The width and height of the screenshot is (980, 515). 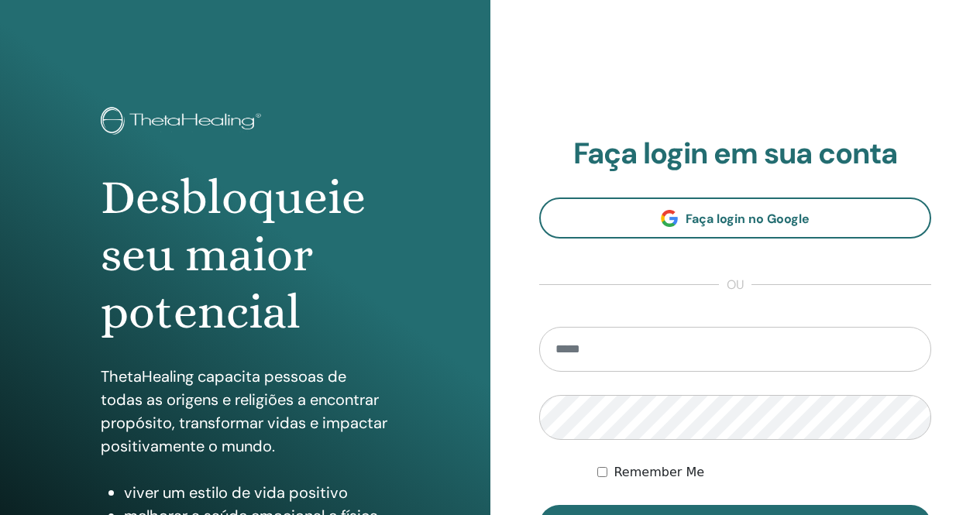 What do you see at coordinates (658, 472) in the screenshot?
I see `label: Remember Me` at bounding box center [658, 472].